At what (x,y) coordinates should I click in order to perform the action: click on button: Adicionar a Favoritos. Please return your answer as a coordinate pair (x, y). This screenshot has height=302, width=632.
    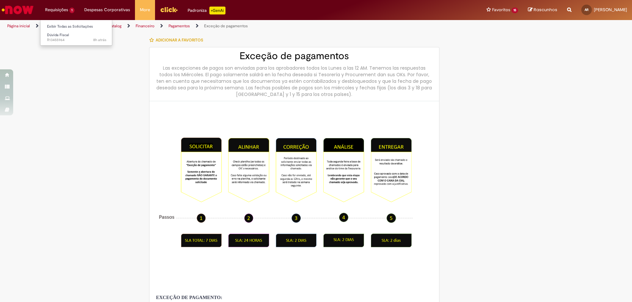
    Looking at the image, I should click on (178, 40).